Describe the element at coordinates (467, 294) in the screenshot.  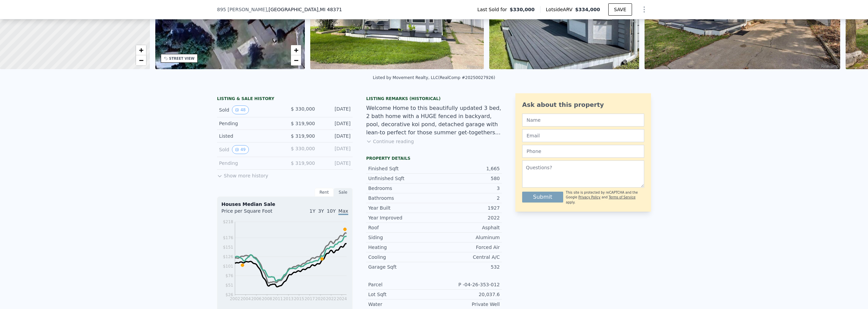
I see `div: 20,037.6` at that location.